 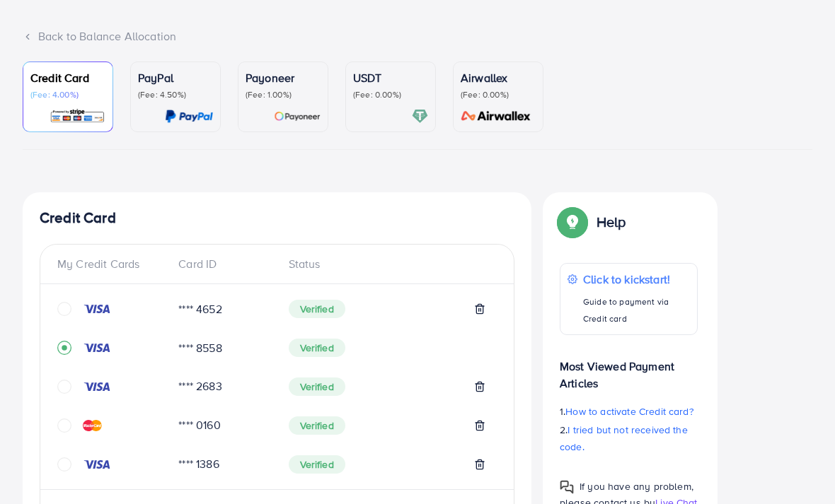 I want to click on p: (Fee: 4.00%), so click(x=68, y=96).